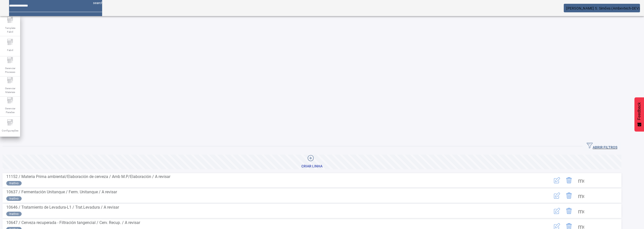 The height and width of the screenshot is (229, 644). What do you see at coordinates (312, 167) in the screenshot?
I see `div: Criar linha` at bounding box center [312, 167].